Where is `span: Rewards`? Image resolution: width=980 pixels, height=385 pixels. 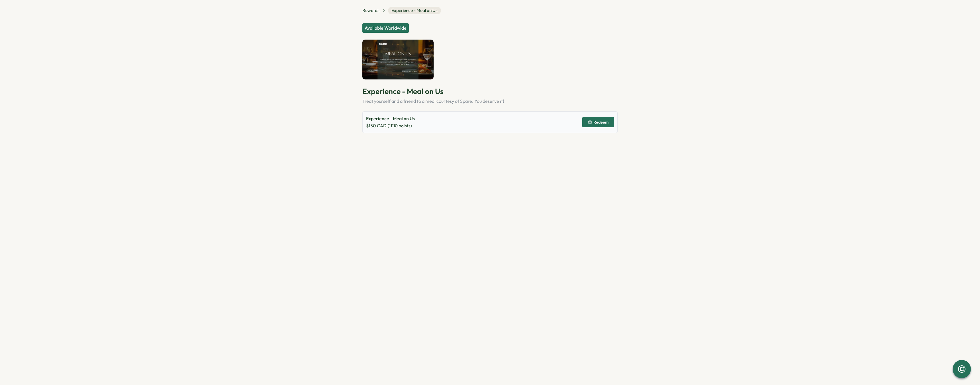 span: Rewards is located at coordinates (371, 10).